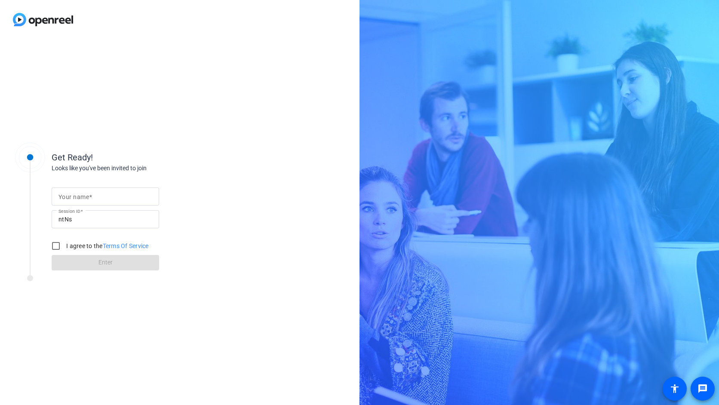 The image size is (719, 405). What do you see at coordinates (675, 389) in the screenshot?
I see `mat-icon: accessibility` at bounding box center [675, 389].